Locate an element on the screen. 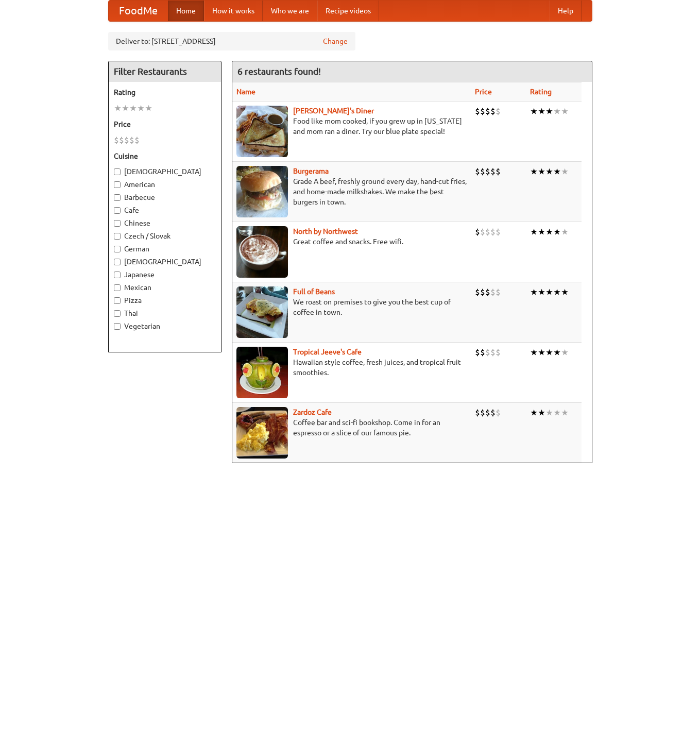 The height and width of the screenshot is (729, 700). b: North by Northwest is located at coordinates (325, 232).